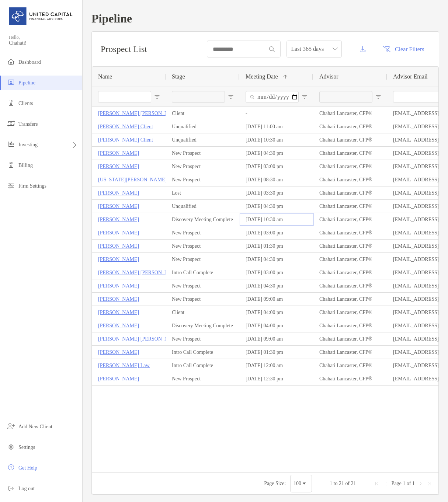 This screenshot has width=448, height=502. I want to click on input: Meeting Date Filter Input, so click(272, 97).